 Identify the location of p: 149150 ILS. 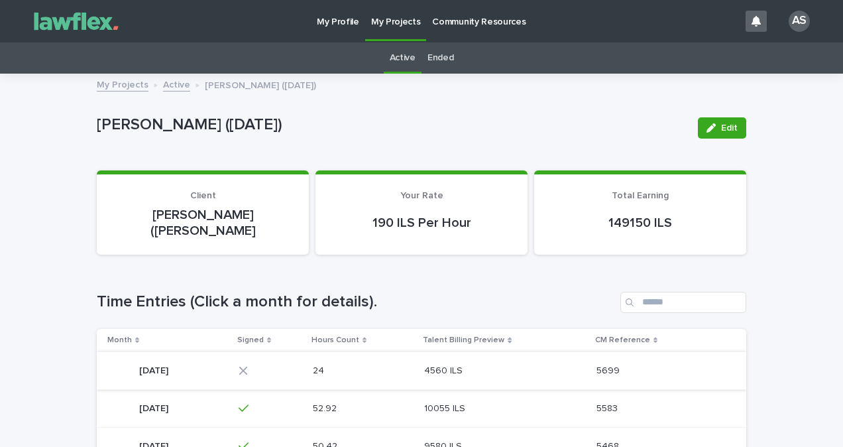
(641, 223).